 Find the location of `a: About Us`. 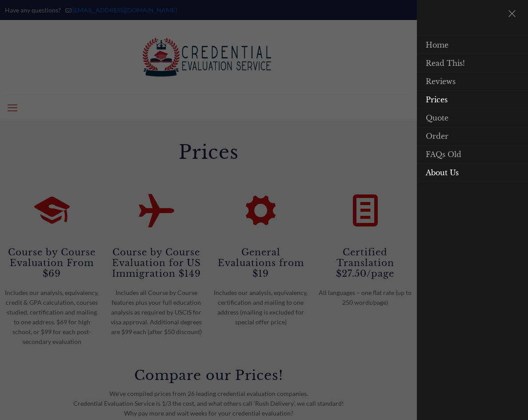

a: About Us is located at coordinates (462, 173).